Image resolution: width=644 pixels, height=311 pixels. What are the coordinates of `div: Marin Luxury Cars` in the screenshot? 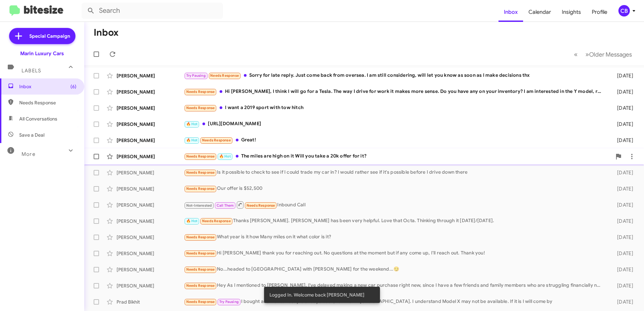 It's located at (42, 53).